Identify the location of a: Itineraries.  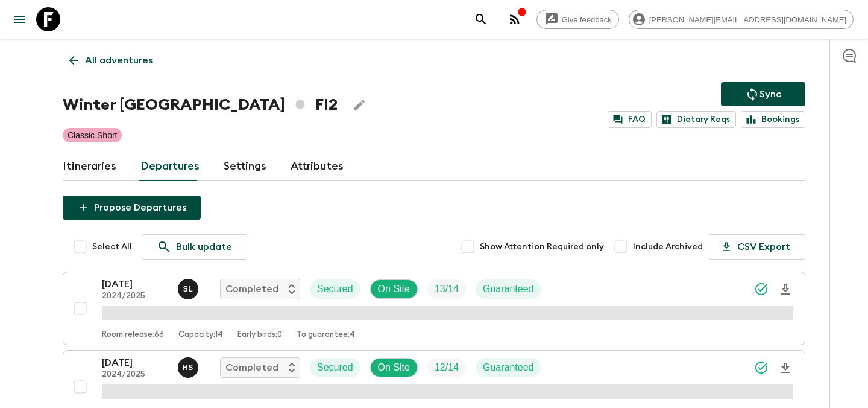
(89, 166).